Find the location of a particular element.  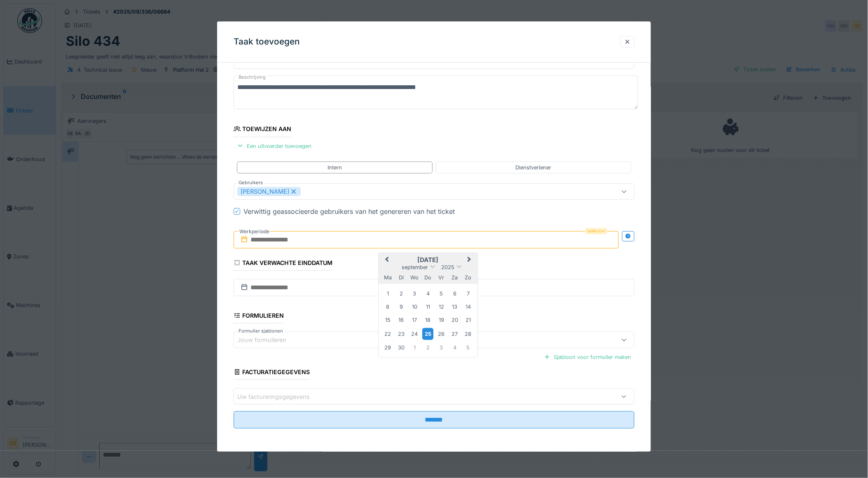

div: Choose zaterdag 4 oktober 2025 is located at coordinates (454, 348).